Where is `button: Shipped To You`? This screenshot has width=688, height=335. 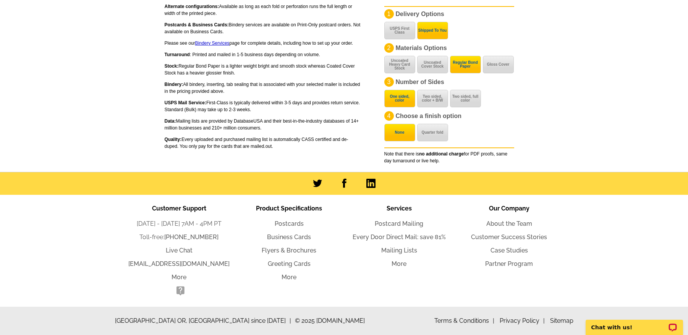 button: Shipped To You is located at coordinates (432, 31).